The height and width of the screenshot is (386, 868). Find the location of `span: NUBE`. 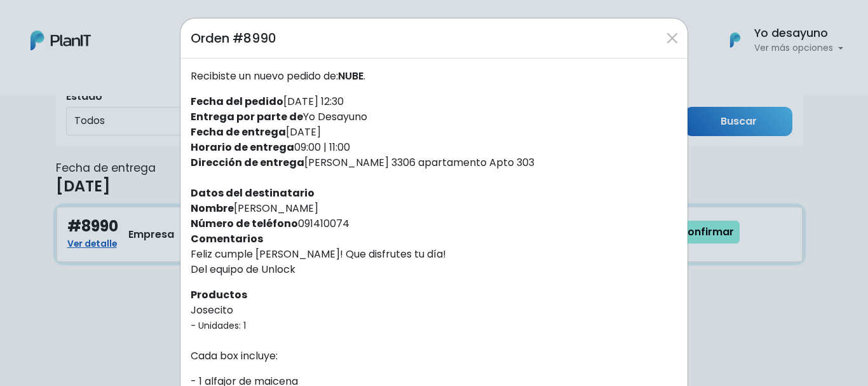

span: NUBE is located at coordinates (350, 76).